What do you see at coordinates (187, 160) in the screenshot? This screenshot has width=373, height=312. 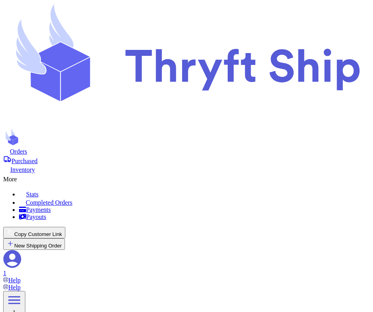 I see `a: Purchased` at bounding box center [187, 160].